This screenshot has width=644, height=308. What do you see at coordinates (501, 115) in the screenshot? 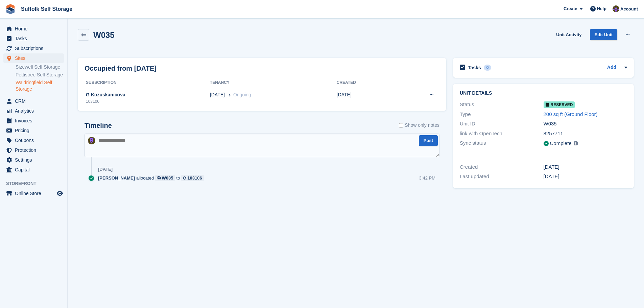
I see `div: Type` at bounding box center [501, 115].